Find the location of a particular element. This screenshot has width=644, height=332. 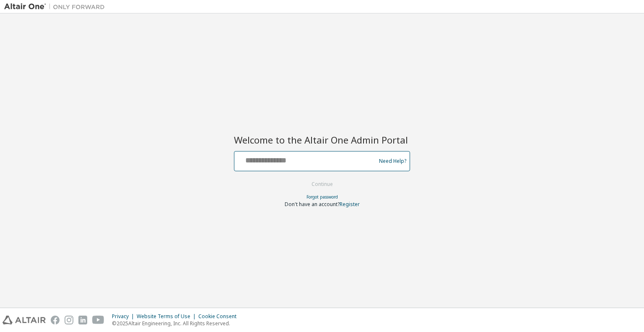

img: altair_logo.svg is located at coordinates (24, 319).